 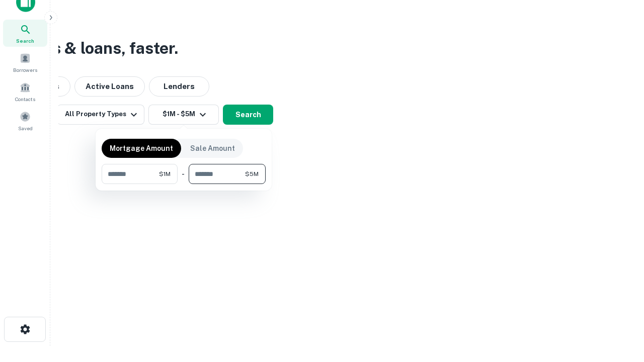 I want to click on span: $1M, so click(x=165, y=174).